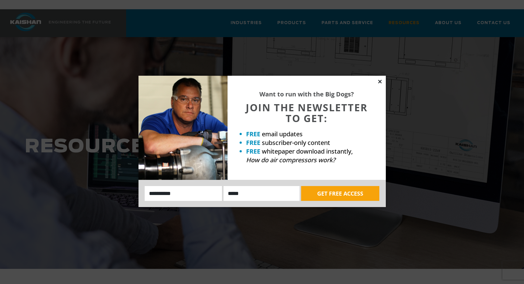 This screenshot has width=524, height=284. What do you see at coordinates (307, 113) in the screenshot?
I see `span: JOIN THE NEWSLETTER TO GET:` at bounding box center [307, 113].